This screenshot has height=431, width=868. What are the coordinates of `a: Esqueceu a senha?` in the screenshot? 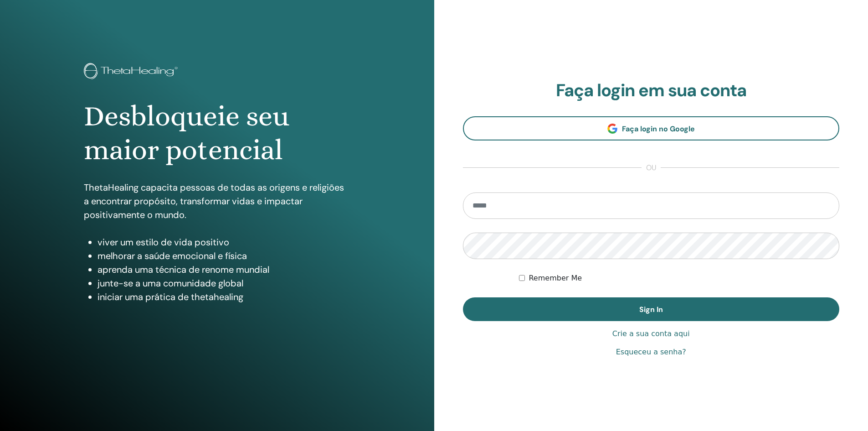 It's located at (651, 353).